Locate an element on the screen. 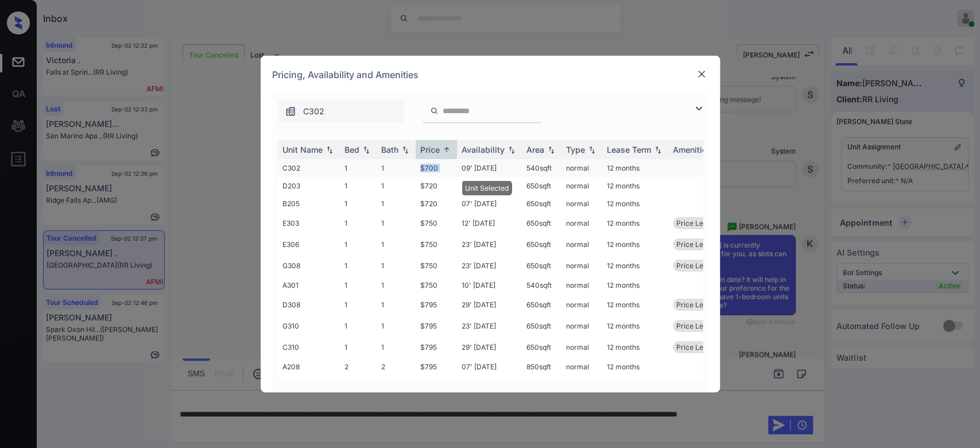 Image resolution: width=980 pixels, height=448 pixels. div: Availability is located at coordinates (483, 149).